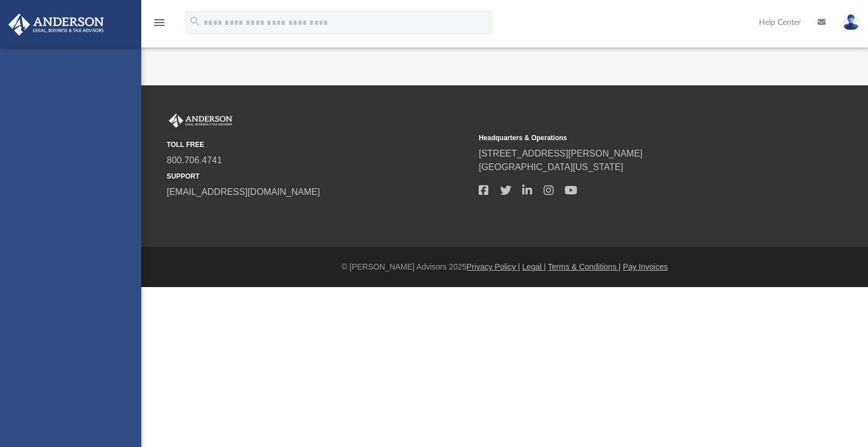  What do you see at coordinates (319, 144) in the screenshot?
I see `small: TOLL FREE` at bounding box center [319, 144].